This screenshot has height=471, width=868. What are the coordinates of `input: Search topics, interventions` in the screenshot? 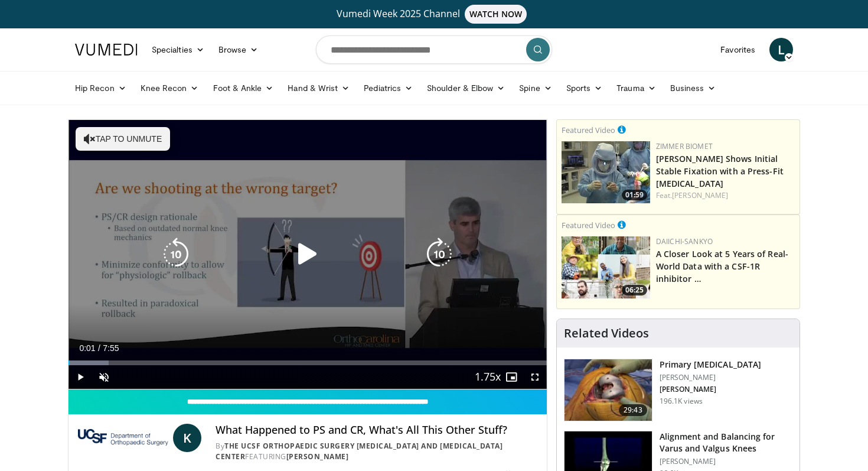 It's located at (434, 50).